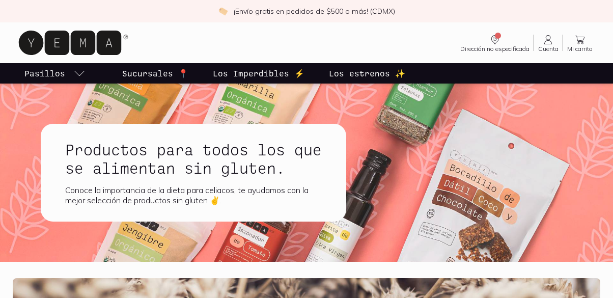 The image size is (613, 298). Describe the element at coordinates (259, 73) in the screenshot. I see `a: Los Imperdibles ⚡️` at that location.